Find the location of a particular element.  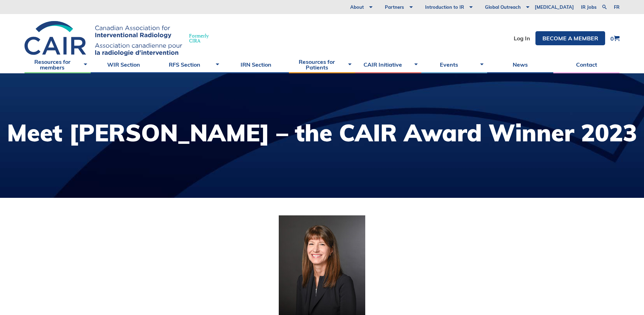

a: WIR Section is located at coordinates (123, 65).